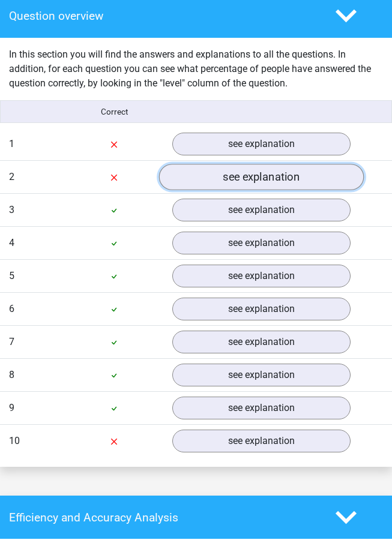 The width and height of the screenshot is (392, 552). What do you see at coordinates (11, 209) in the screenshot?
I see `span: 3` at bounding box center [11, 209].